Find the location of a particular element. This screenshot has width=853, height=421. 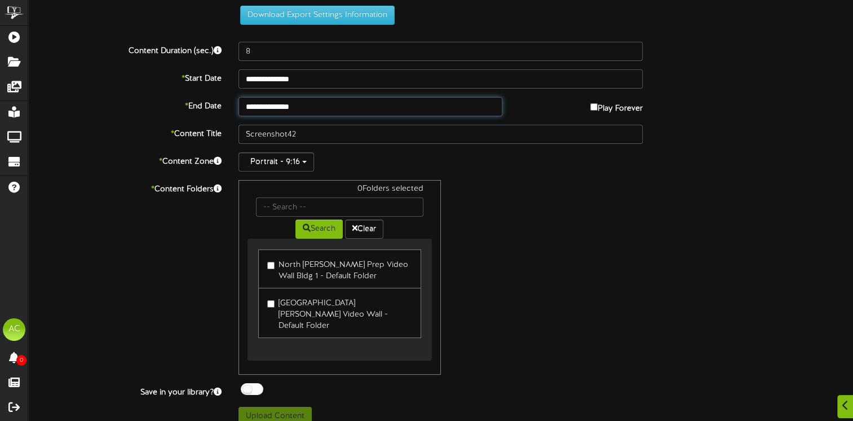

label: Content Title is located at coordinates (125, 132).